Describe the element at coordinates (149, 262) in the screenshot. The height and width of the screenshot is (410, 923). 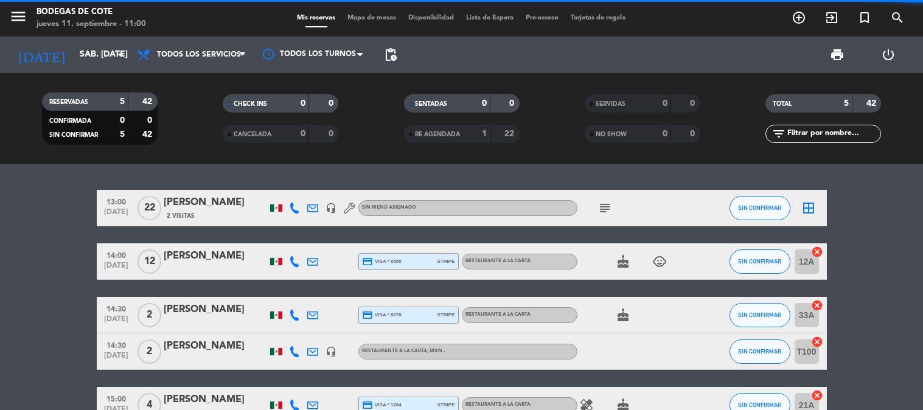
I see `span: 12` at that location.